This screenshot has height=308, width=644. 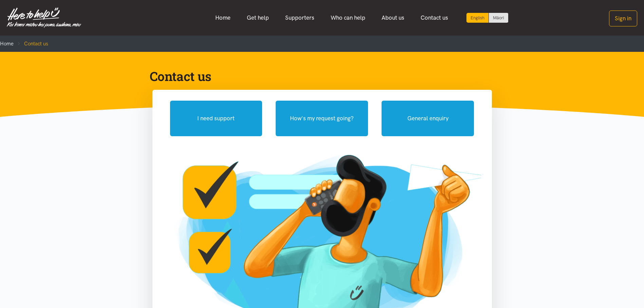 I want to click on button: Sign in, so click(x=623, y=18).